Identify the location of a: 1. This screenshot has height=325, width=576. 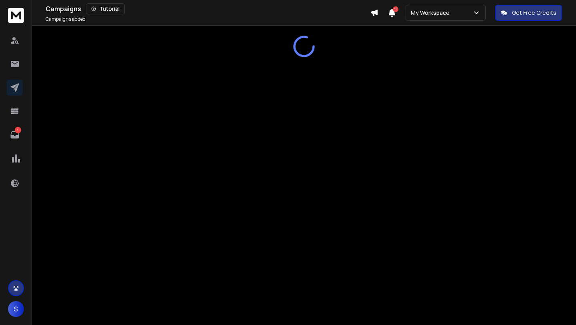
(15, 135).